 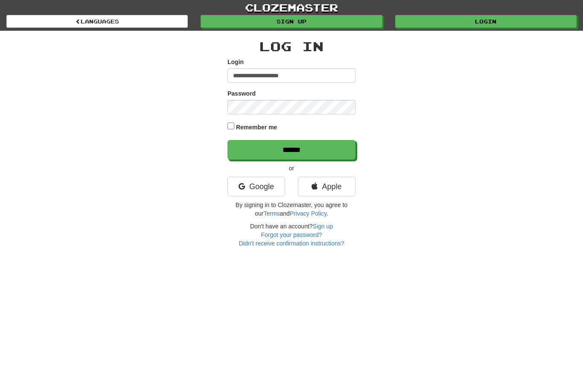 I want to click on a: Forgot your password?, so click(x=291, y=235).